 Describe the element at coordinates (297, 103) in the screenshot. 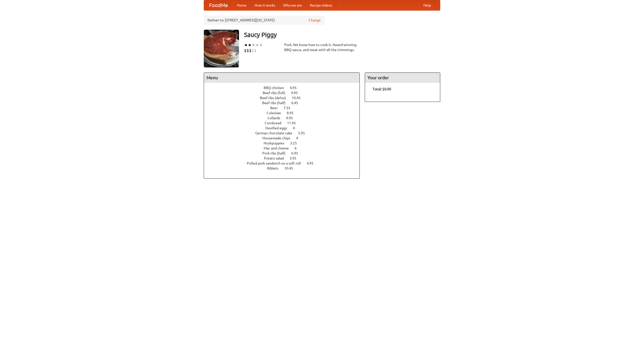

I see `span: 6.45` at that location.